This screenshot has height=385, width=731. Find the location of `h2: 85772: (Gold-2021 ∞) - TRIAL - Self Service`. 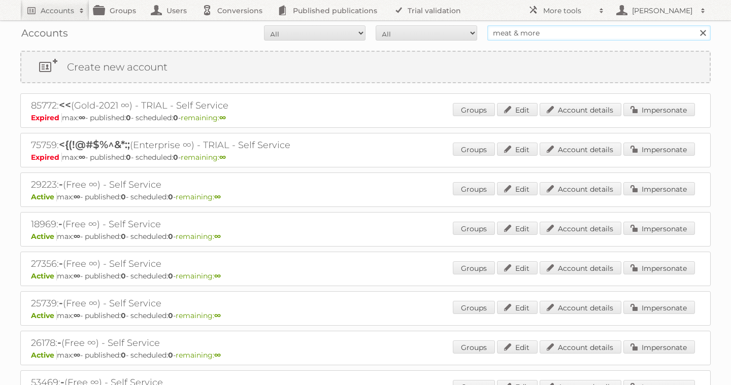

h2: 85772: (Gold-2021 ∞) - TRIAL - Self Service is located at coordinates (209, 106).